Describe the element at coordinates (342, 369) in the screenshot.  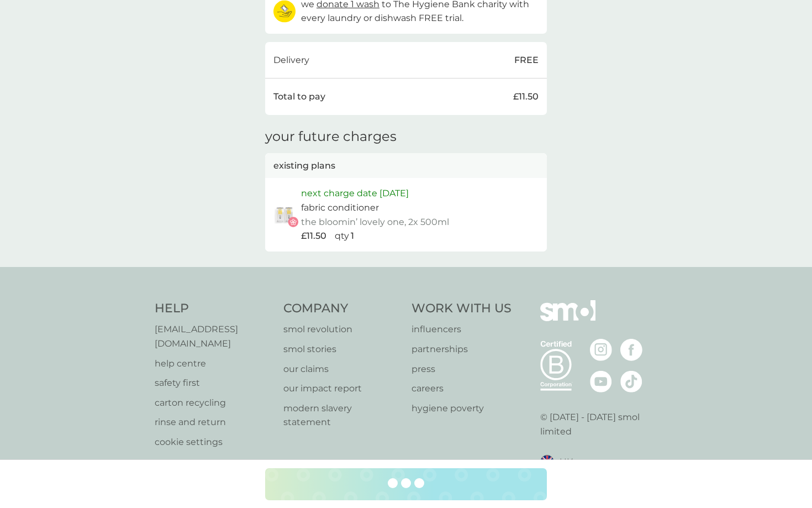
I see `p: our claims` at that location.